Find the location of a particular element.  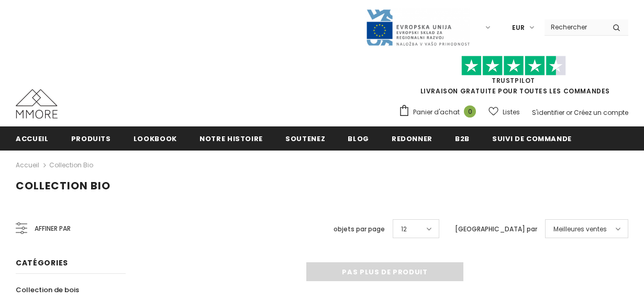

span: Produits is located at coordinates (91, 138).